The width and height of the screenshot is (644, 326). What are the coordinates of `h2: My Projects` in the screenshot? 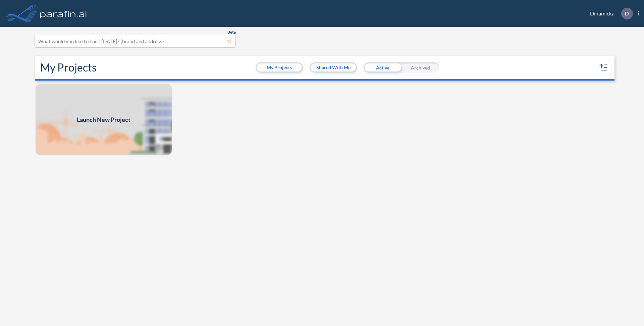 It's located at (68, 67).